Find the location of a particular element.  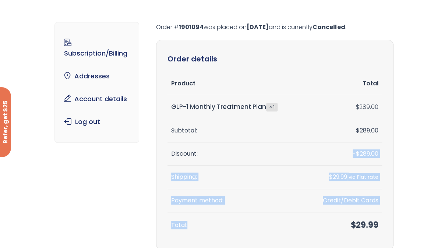

th: Payment method: is located at coordinates (236, 201).